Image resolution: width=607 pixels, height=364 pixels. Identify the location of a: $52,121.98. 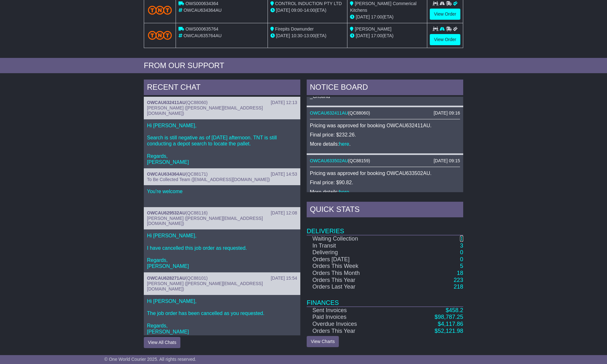
(449, 331).